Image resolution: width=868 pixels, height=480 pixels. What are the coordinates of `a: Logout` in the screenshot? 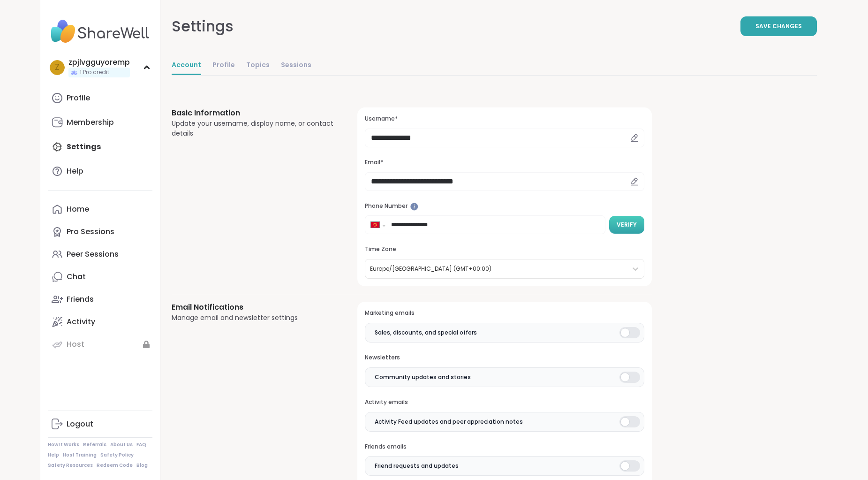 It's located at (100, 424).